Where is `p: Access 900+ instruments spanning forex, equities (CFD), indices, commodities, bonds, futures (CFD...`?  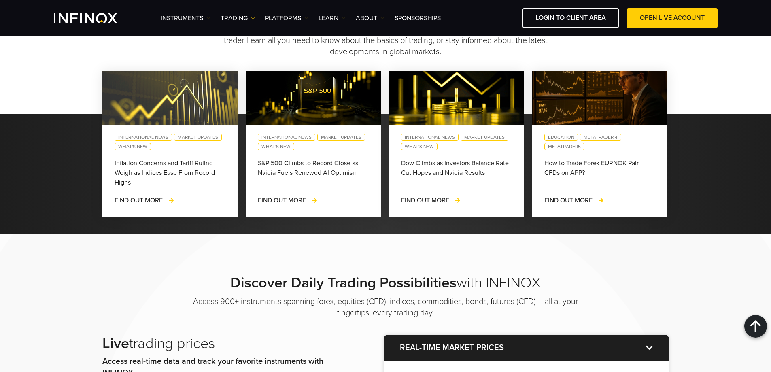
p: Access 900+ instruments spanning forex, equities (CFD), indices, commodities, bonds, futures (CFD... is located at coordinates (386, 307).